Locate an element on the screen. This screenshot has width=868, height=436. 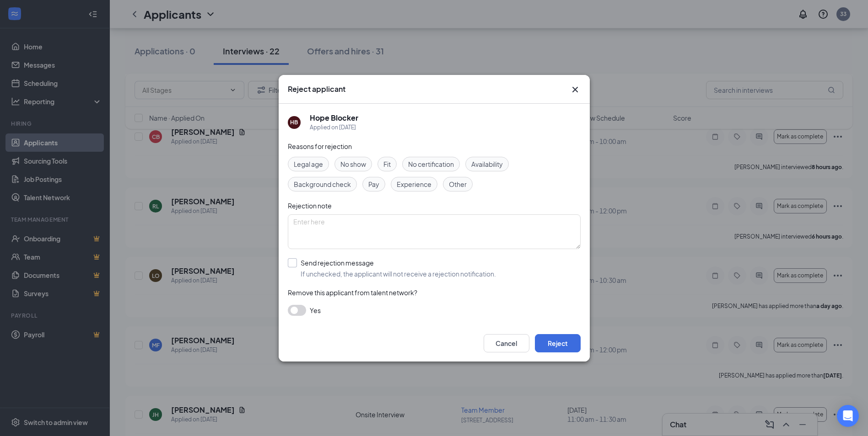
svg: Cross is located at coordinates (575, 90).